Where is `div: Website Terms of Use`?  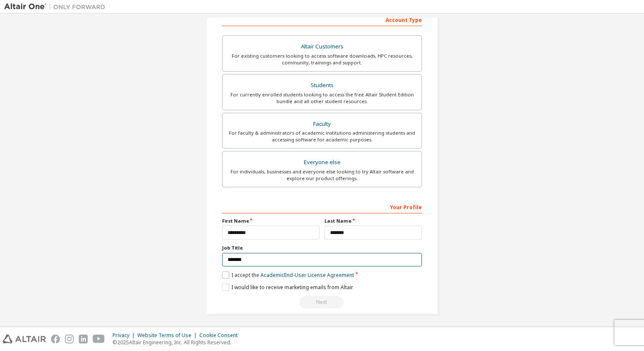
div: Website Terms of Use is located at coordinates (168, 336).